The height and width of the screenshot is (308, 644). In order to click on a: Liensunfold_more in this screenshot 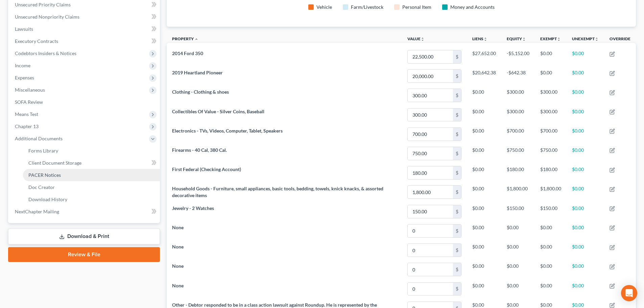, I will do `click(480, 39)`.